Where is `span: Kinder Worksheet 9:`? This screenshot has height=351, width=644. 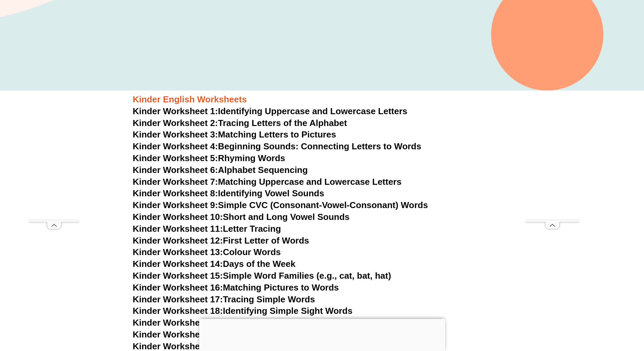
span: Kinder Worksheet 9: is located at coordinates (175, 205).